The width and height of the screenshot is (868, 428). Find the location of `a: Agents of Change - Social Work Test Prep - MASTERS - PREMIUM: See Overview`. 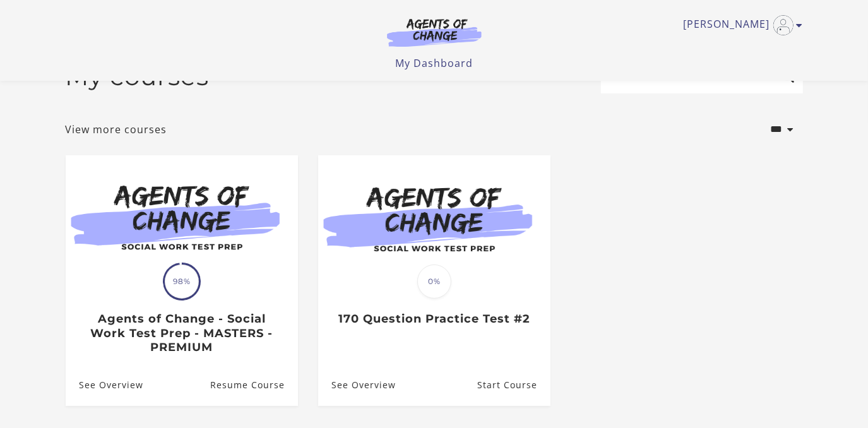

a: Agents of Change - Social Work Test Prep - MASTERS - PREMIUM: See Overview is located at coordinates (104, 385).